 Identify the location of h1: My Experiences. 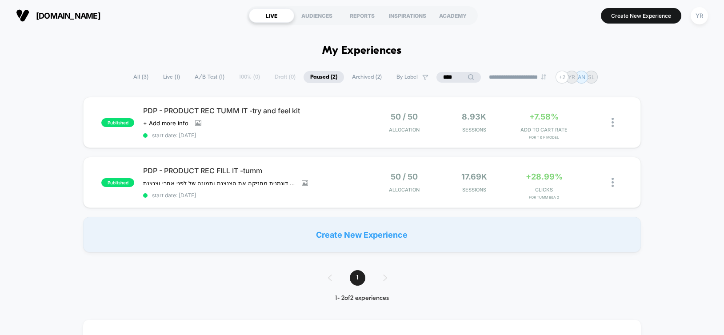
(362, 51).